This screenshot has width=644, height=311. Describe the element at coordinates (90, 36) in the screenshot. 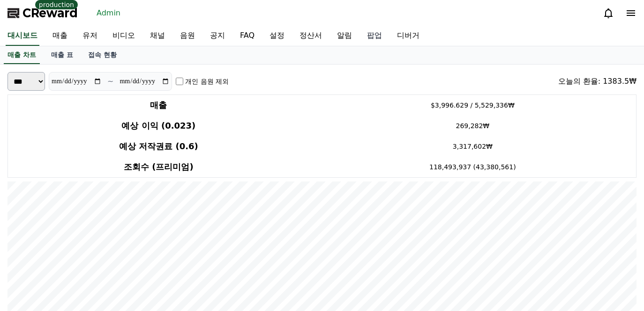

I see `a: 유저` at that location.